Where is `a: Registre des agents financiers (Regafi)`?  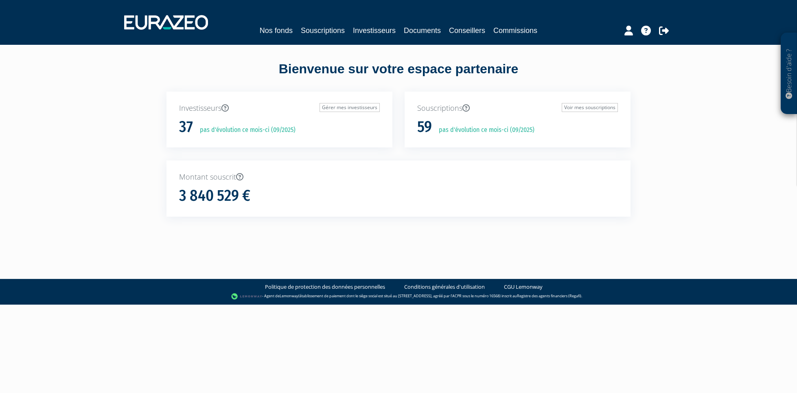 a: Registre des agents financiers (Regafi) is located at coordinates (549, 296).